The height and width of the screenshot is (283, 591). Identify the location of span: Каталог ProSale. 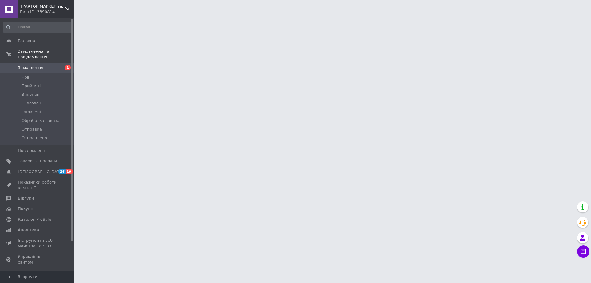
(34, 219).